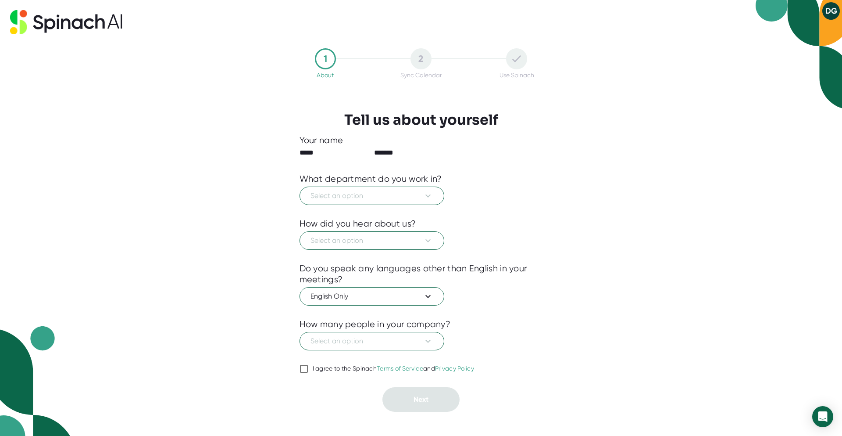 The width and height of the screenshot is (842, 436). I want to click on div: 1, so click(326, 59).